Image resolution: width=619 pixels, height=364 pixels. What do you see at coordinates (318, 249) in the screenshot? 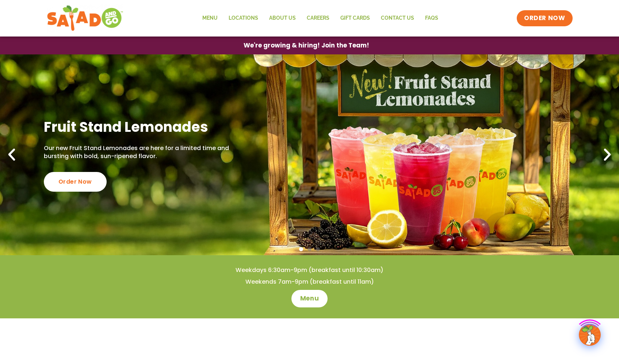
I see `span: Go to slide 3` at bounding box center [318, 249].